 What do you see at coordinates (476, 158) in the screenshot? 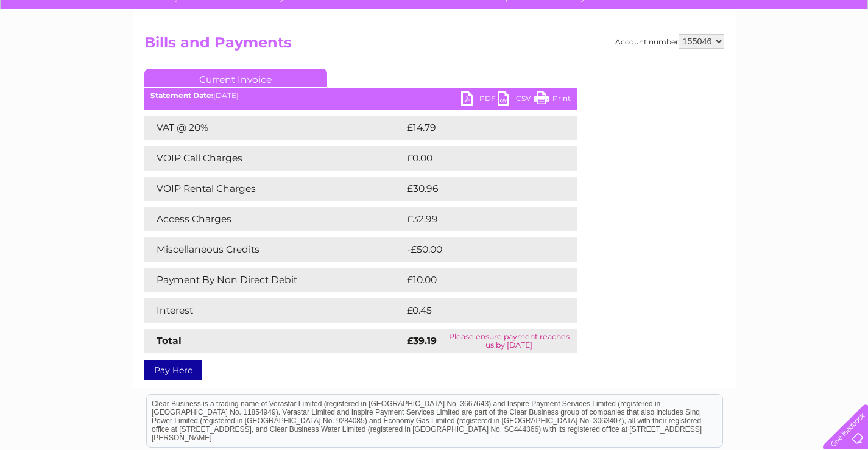
I see `td: £0.00` at bounding box center [476, 158].